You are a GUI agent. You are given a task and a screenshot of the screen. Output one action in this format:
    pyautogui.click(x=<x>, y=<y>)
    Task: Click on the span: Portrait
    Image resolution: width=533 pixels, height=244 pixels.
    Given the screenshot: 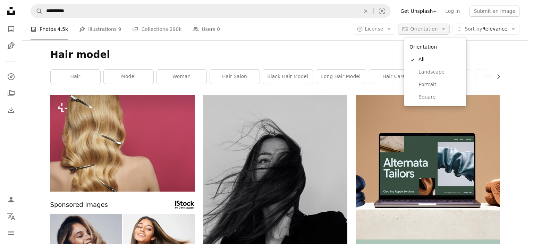 What is the action you would take?
    pyautogui.click(x=440, y=85)
    